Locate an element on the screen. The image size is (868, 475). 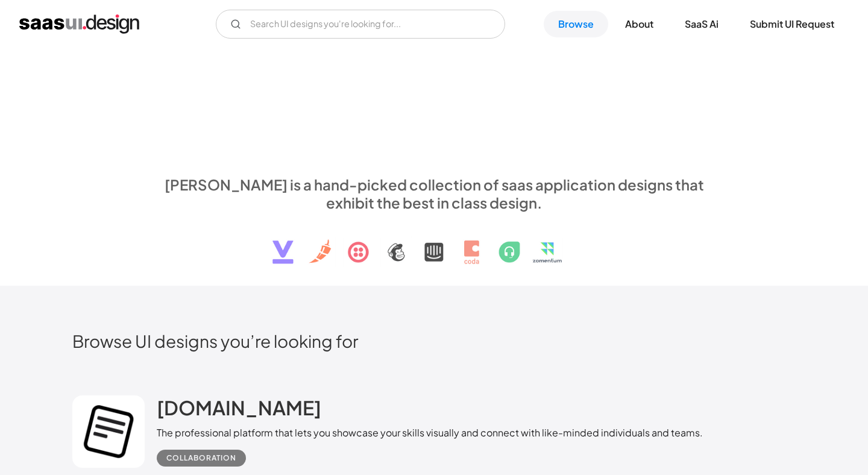
a: Submit UI Request is located at coordinates (792, 24).